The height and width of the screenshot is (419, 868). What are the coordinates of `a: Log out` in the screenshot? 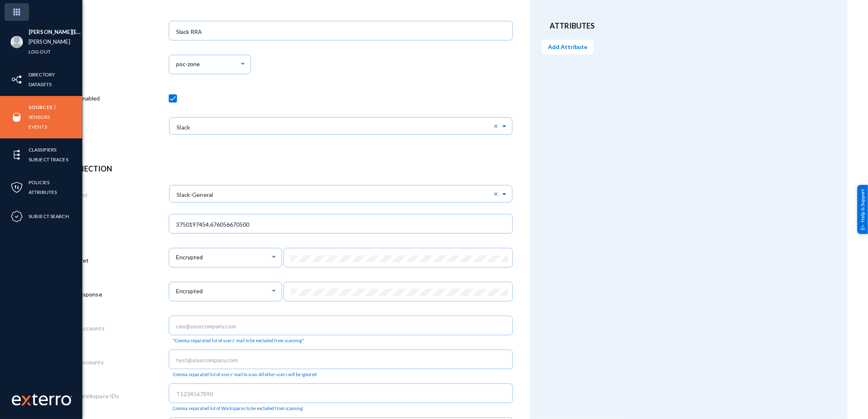 It's located at (40, 51).